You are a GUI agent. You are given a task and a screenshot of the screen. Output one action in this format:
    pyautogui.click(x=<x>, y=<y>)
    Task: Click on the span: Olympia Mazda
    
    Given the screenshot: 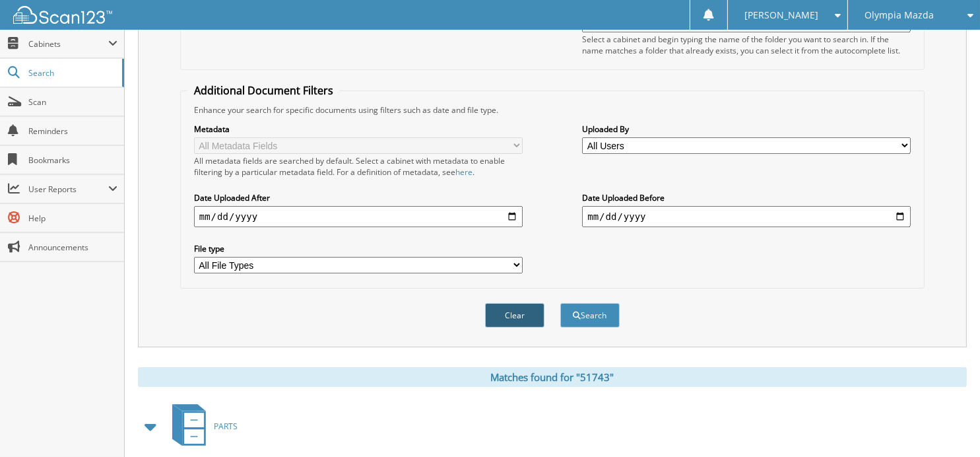 What is the action you would take?
    pyautogui.click(x=898, y=16)
    